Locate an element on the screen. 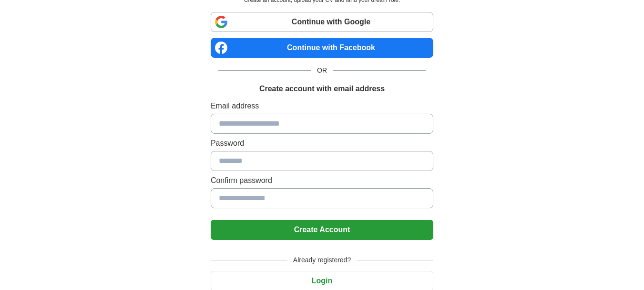 The image size is (644, 290). h1: Create account with email address is located at coordinates (322, 89).